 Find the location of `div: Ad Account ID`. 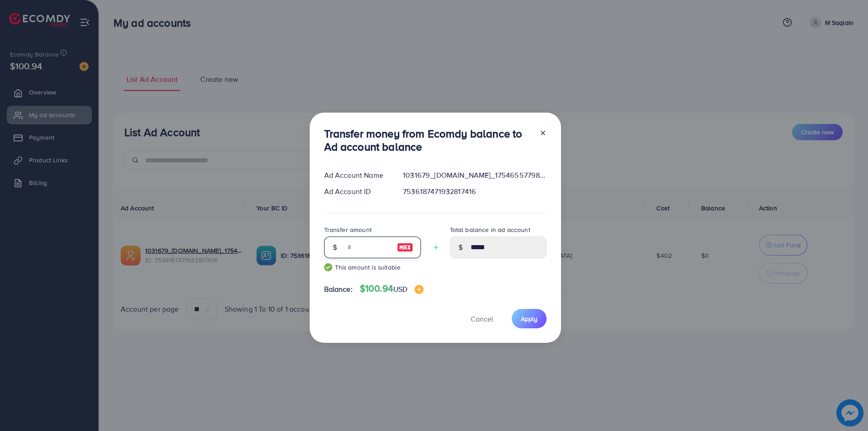

div: Ad Account ID is located at coordinates (356, 191).